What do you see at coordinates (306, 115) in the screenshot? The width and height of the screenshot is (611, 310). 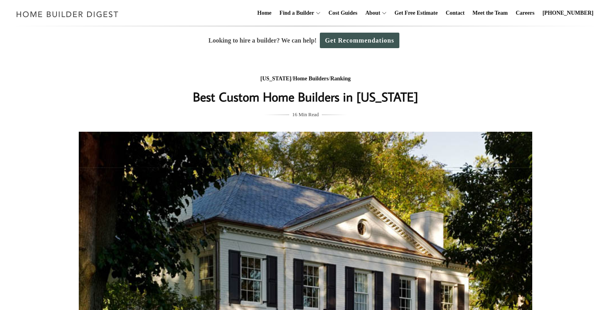 I see `span: 16 Min Read` at bounding box center [306, 115].